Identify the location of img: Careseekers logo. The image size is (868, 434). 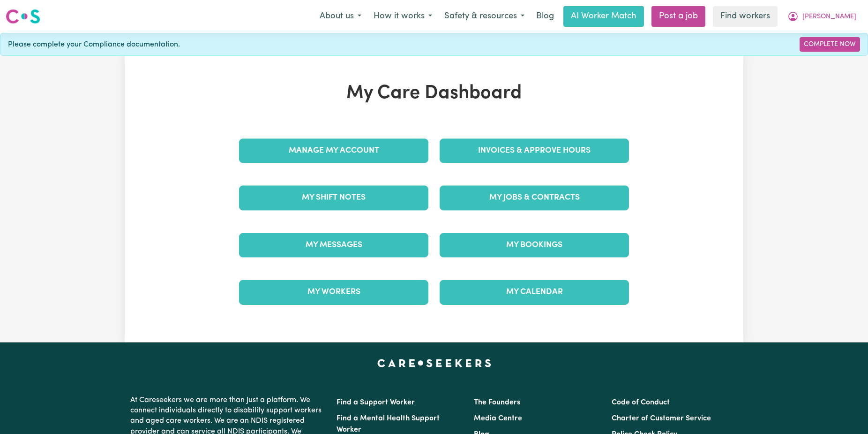
(23, 16).